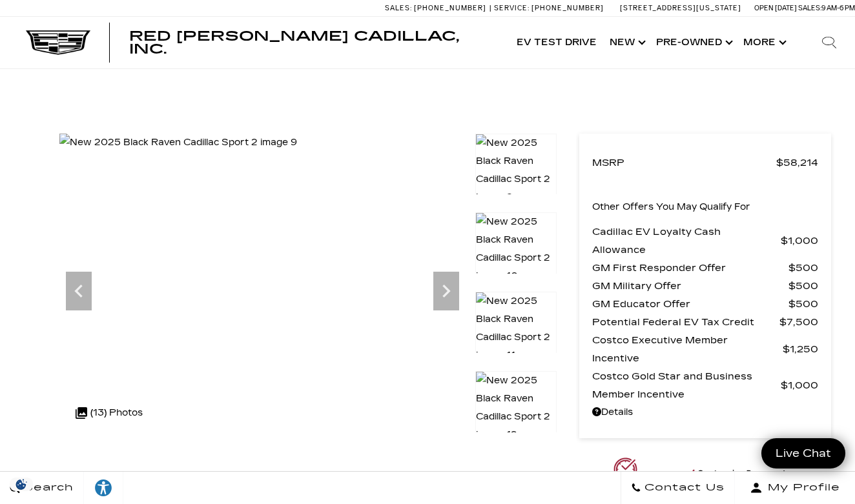 The height and width of the screenshot is (504, 855). I want to click on div: Previous, so click(79, 291).